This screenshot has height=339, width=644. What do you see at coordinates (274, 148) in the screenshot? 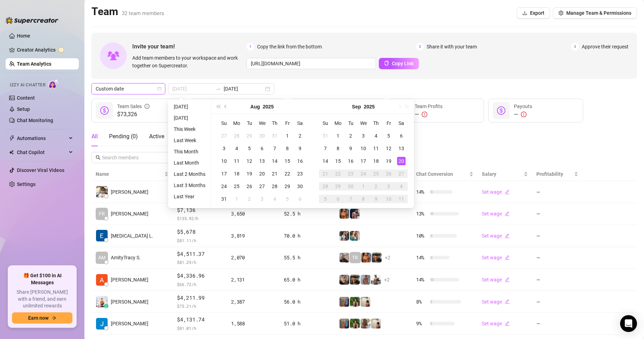
I see `td: 2025-08-07` at bounding box center [274, 148].